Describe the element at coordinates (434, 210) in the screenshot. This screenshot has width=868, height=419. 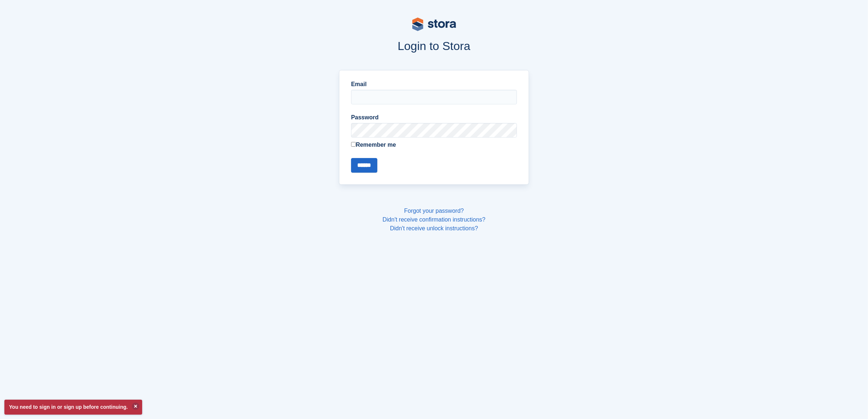
I see `a: Forgot your password?` at that location.